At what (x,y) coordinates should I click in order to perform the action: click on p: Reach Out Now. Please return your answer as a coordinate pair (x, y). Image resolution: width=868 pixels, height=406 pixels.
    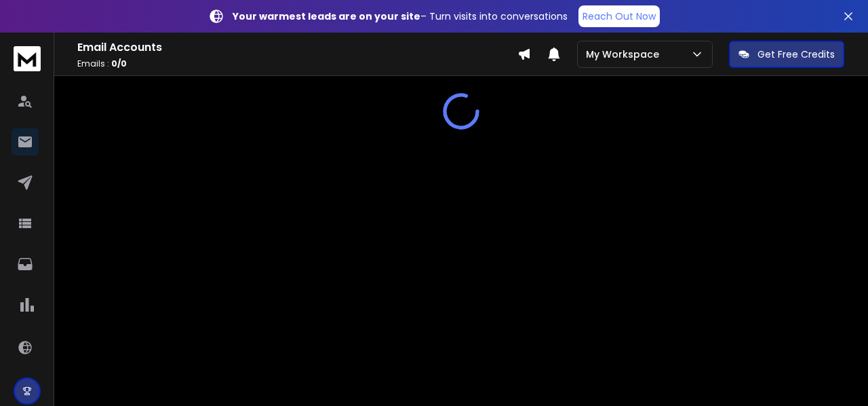
    Looking at the image, I should click on (619, 16).